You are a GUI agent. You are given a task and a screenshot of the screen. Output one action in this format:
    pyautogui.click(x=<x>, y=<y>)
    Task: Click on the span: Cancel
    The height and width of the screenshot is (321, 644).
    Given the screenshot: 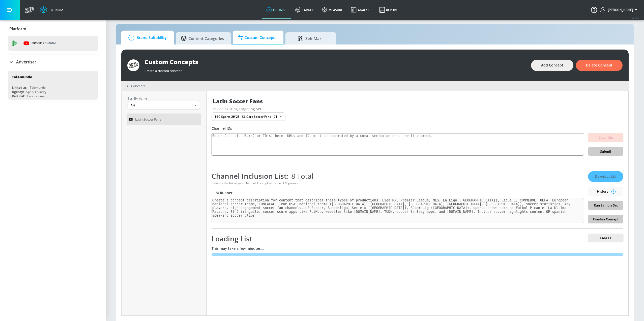 What is the action you would take?
    pyautogui.click(x=606, y=238)
    